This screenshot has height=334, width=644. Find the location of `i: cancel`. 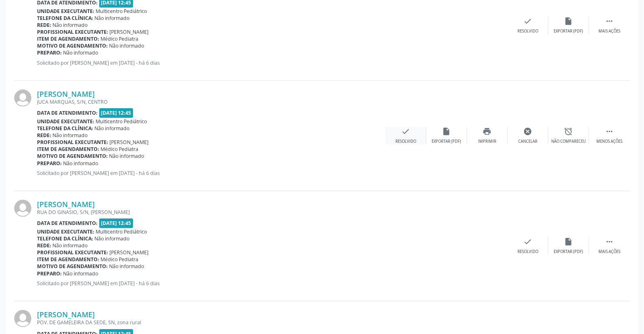

i: cancel is located at coordinates (528, 131).